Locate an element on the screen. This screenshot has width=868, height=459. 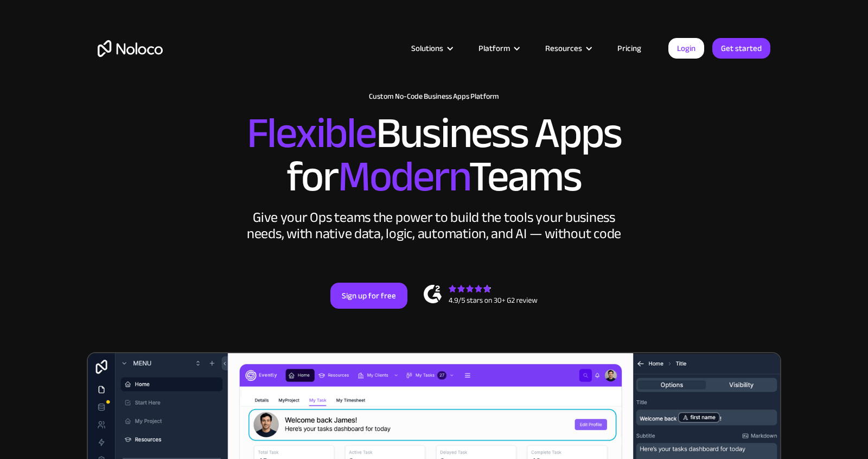
a: Sign up for free is located at coordinates (369, 296).